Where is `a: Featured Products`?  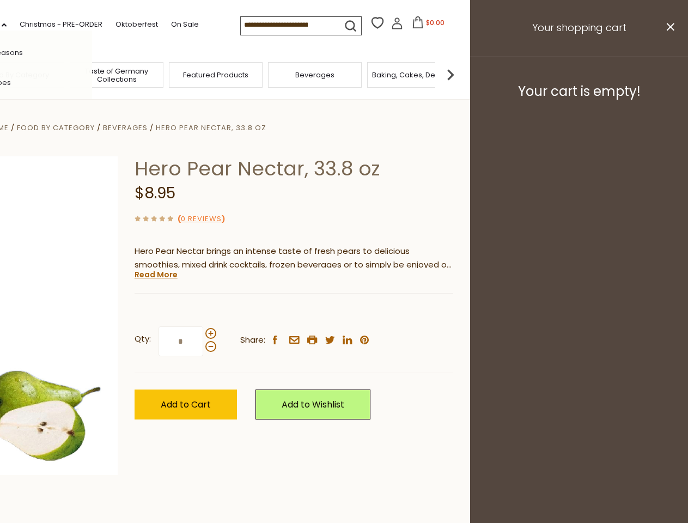
a: Featured Products is located at coordinates (216, 75).